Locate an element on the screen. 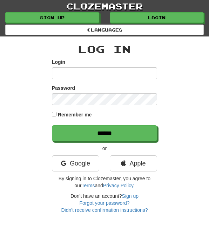 Image resolution: width=209 pixels, height=236 pixels. a: Didn't receive confirmation instructions? is located at coordinates (104, 210).